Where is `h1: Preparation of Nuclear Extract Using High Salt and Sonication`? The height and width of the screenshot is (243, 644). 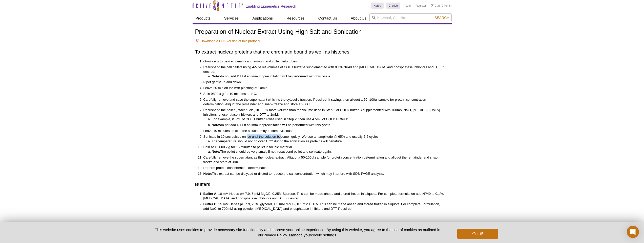 h1: Preparation of Nuclear Extract Using High Salt and Sonication is located at coordinates (322, 32).